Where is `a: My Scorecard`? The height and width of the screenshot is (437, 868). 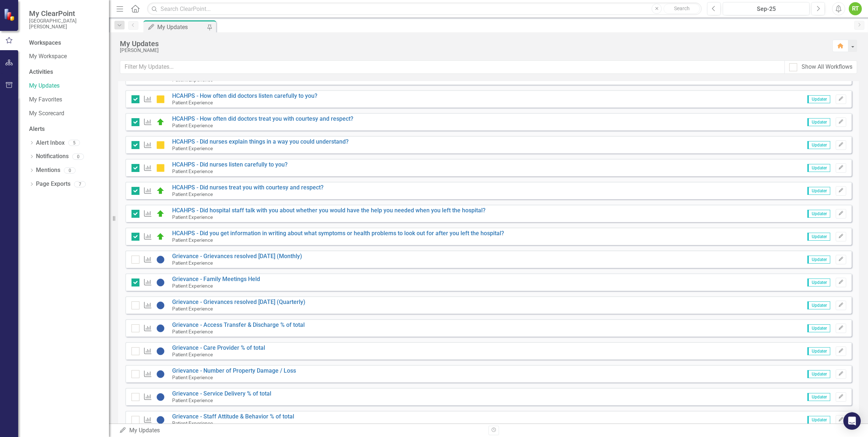 a: My Scorecard is located at coordinates (65, 113).